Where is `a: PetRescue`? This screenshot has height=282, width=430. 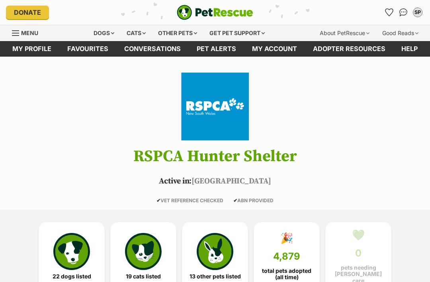
a: PetRescue is located at coordinates (215, 12).